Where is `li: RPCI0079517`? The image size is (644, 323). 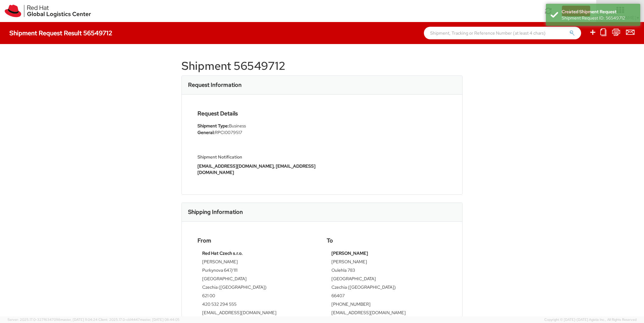
li: RPCI0079517 is located at coordinates (257, 132).